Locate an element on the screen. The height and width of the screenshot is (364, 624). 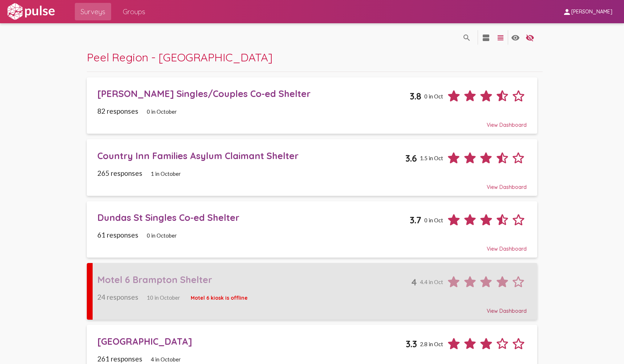
span: 24 responses is located at coordinates (118, 296).